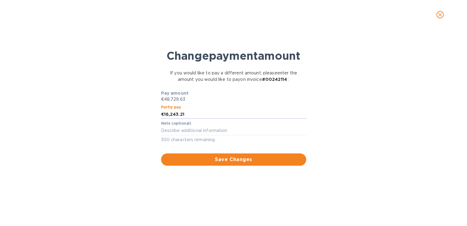 This screenshot has width=467, height=226. What do you see at coordinates (233, 56) in the screenshot?
I see `b: Change payment amount` at bounding box center [233, 56].